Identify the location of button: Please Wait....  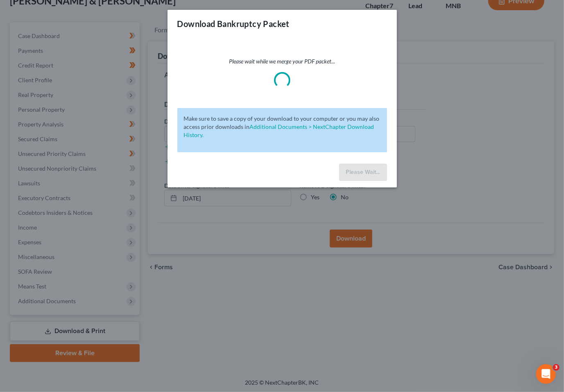
(363, 172).